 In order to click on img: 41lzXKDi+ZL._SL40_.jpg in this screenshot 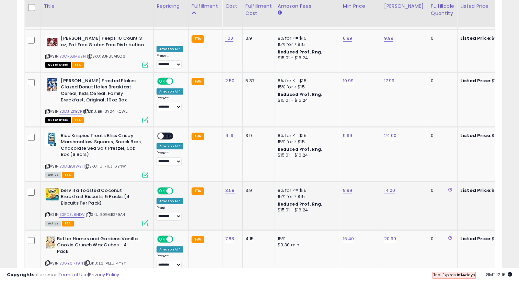, I will do `click(52, 42)`.